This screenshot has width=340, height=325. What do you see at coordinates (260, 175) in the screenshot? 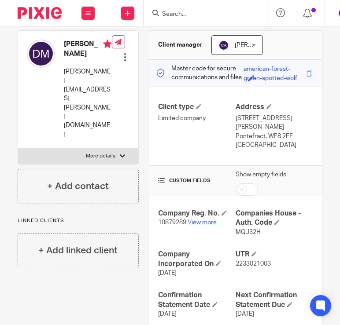
I see `label: Show empty fields` at bounding box center [260, 175].